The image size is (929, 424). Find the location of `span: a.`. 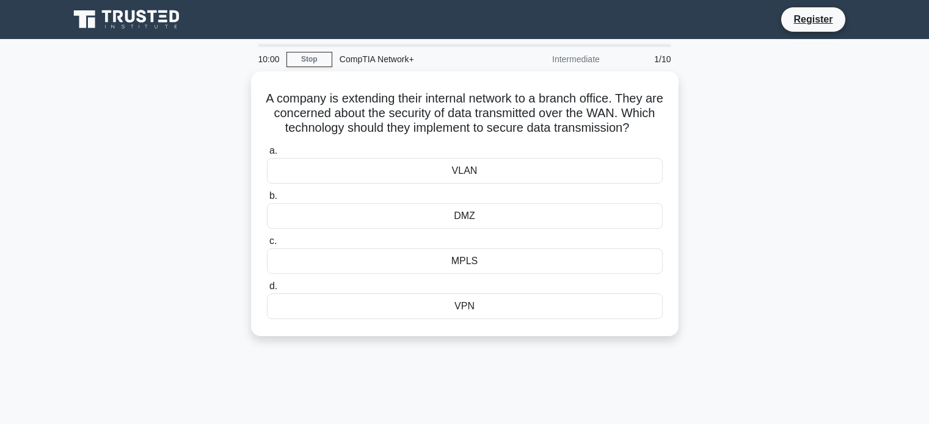

span: a. is located at coordinates (273, 150).